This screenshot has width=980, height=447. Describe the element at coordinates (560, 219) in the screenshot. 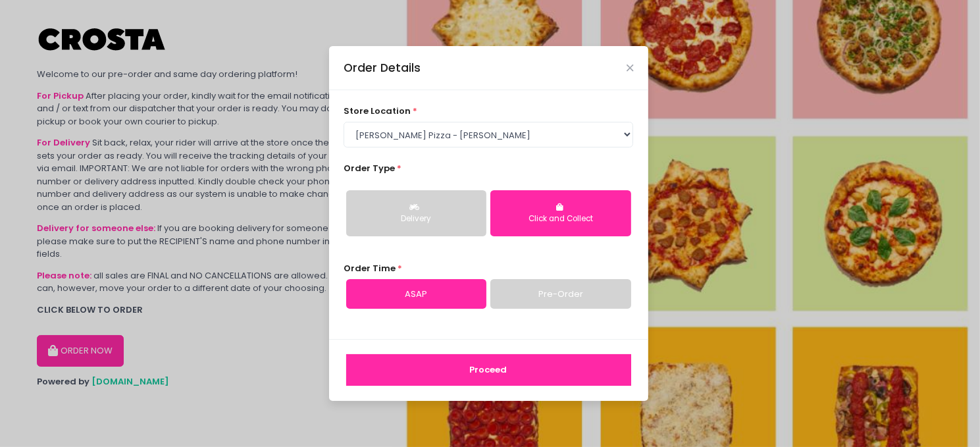

I see `div: Click and Collect` at that location.